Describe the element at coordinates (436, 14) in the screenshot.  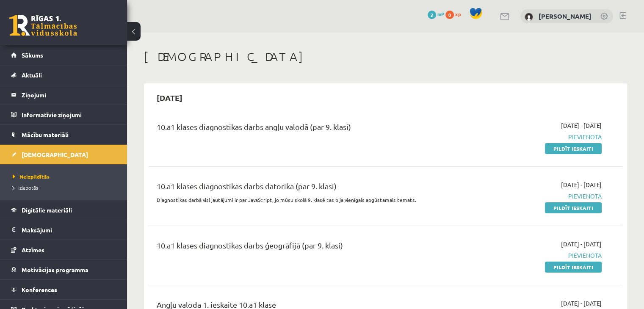
I see `a: 2 mP` at that location.